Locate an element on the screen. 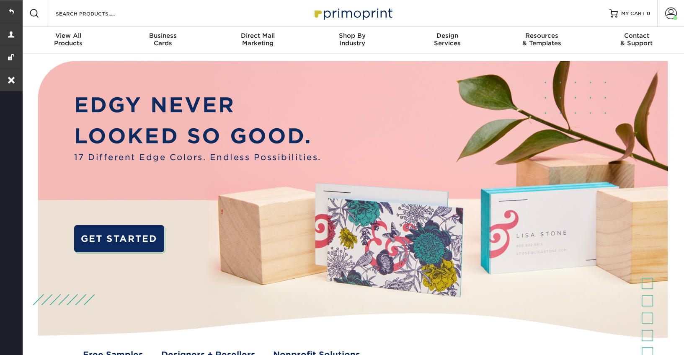  span: Contact is located at coordinates (637, 36).